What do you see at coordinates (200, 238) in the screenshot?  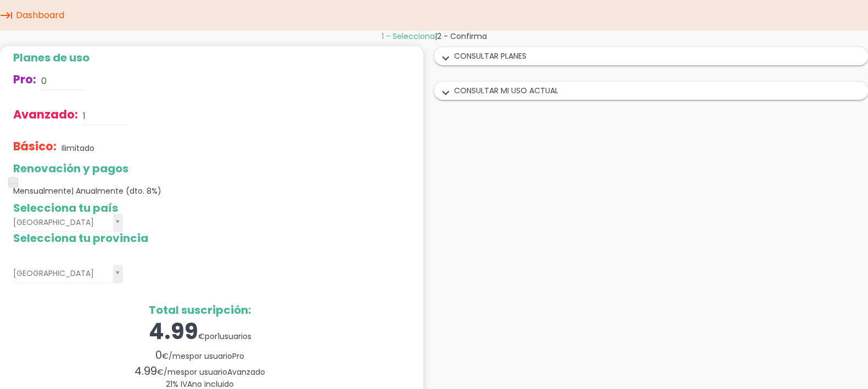 I see `h2: Selecciona tu provincia` at bounding box center [200, 238].